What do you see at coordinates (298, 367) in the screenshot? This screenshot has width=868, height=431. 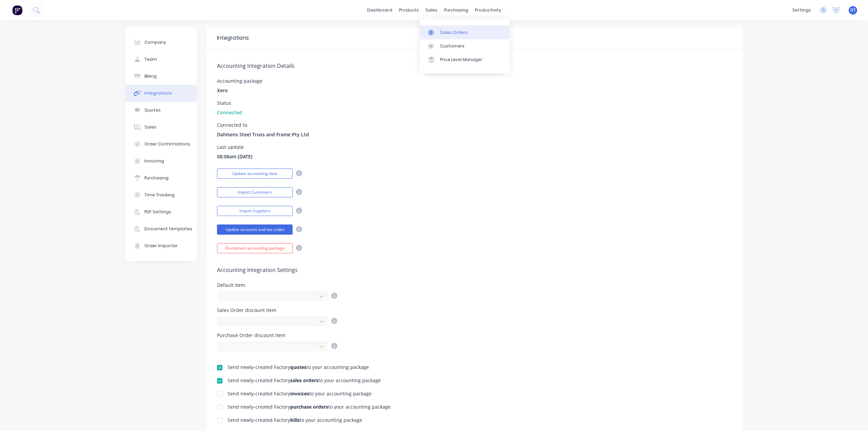 I see `b: quotes` at bounding box center [298, 367].